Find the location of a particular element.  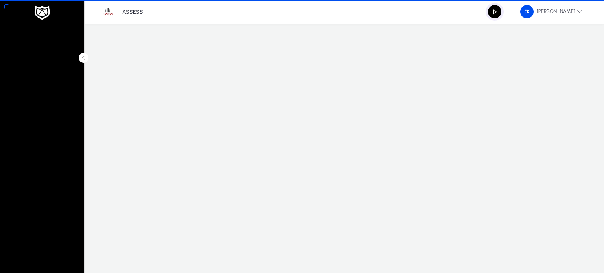

img: 41.png is located at coordinates (527, 12).